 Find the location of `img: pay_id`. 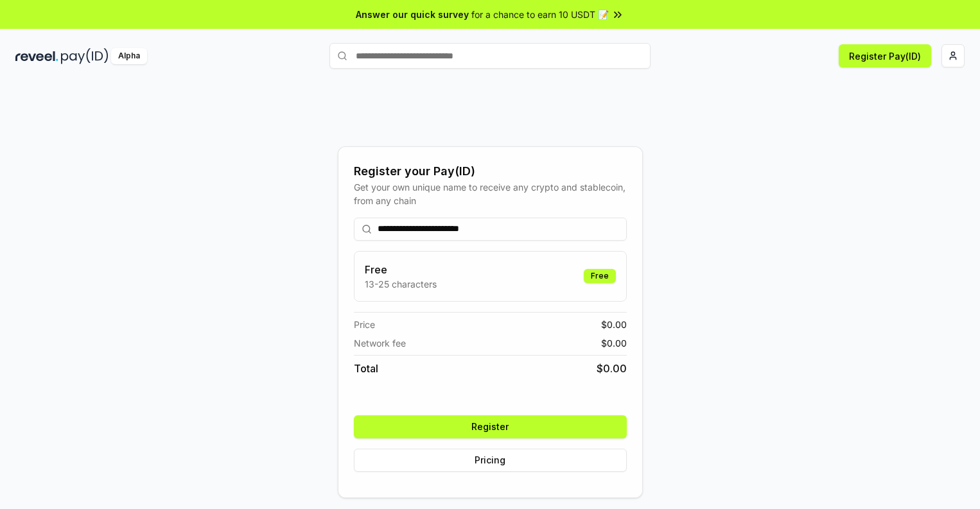

img: pay_id is located at coordinates (84, 56).